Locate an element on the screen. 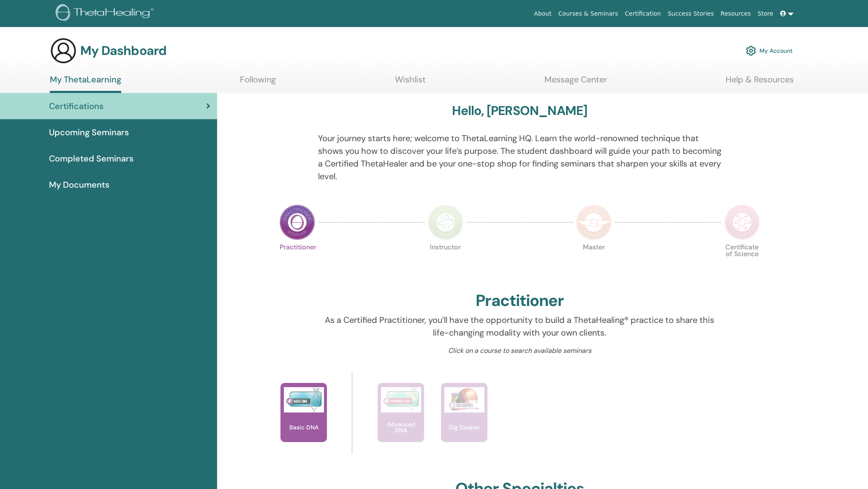 The width and height of the screenshot is (868, 489). a: Wishlist is located at coordinates (410, 83).